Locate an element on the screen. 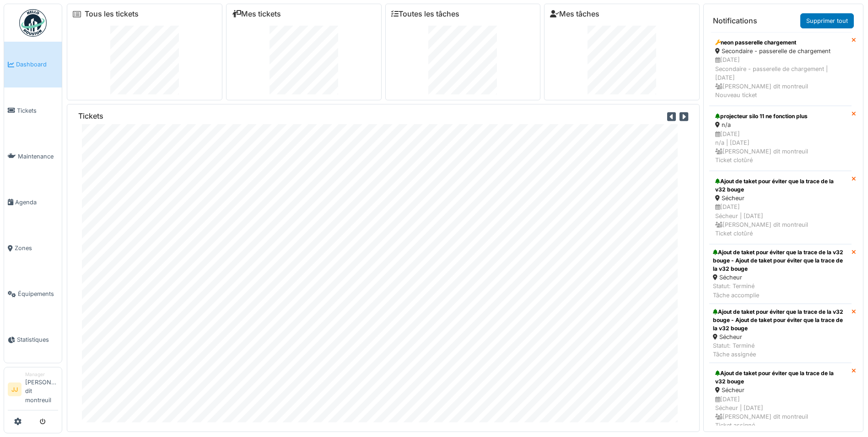 The image size is (868, 437). span: Statistiques is located at coordinates (37, 339).